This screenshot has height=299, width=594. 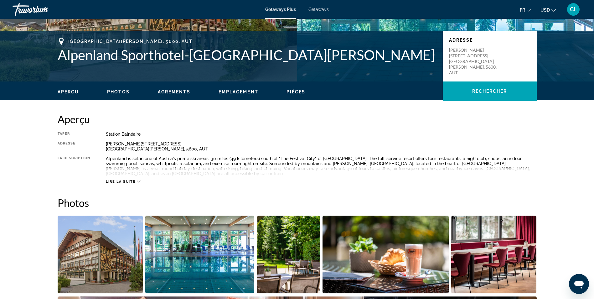 I want to click on div: Station balnéaire, so click(x=321, y=134).